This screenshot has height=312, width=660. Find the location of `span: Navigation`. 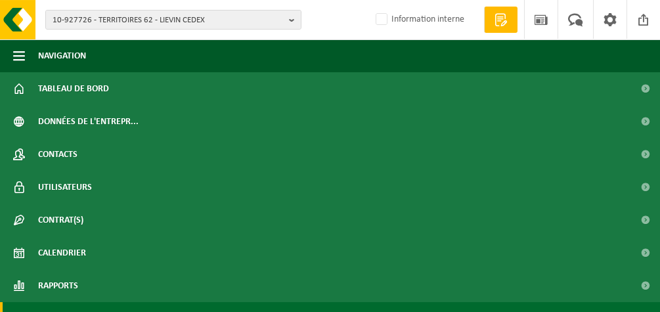

span: Navigation is located at coordinates (62, 56).